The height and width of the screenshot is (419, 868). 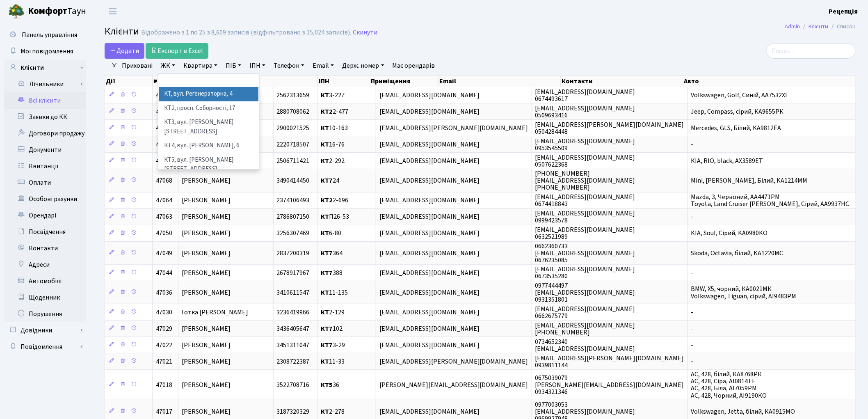 I want to click on span: 3451311047, so click(x=293, y=345).